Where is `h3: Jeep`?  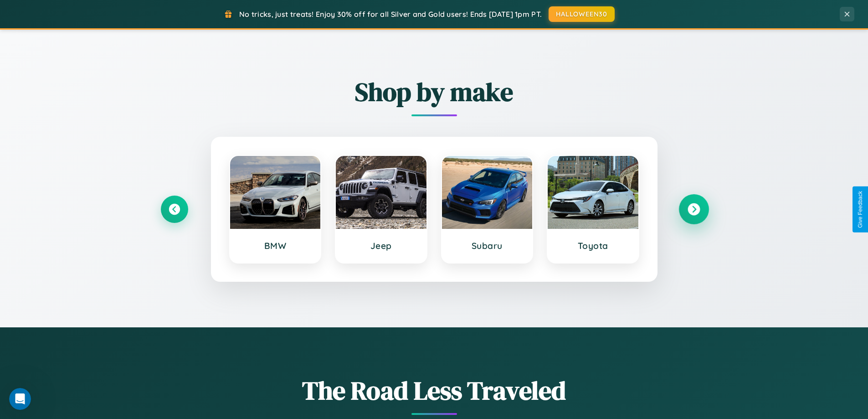 h3: Jeep is located at coordinates (381, 245).